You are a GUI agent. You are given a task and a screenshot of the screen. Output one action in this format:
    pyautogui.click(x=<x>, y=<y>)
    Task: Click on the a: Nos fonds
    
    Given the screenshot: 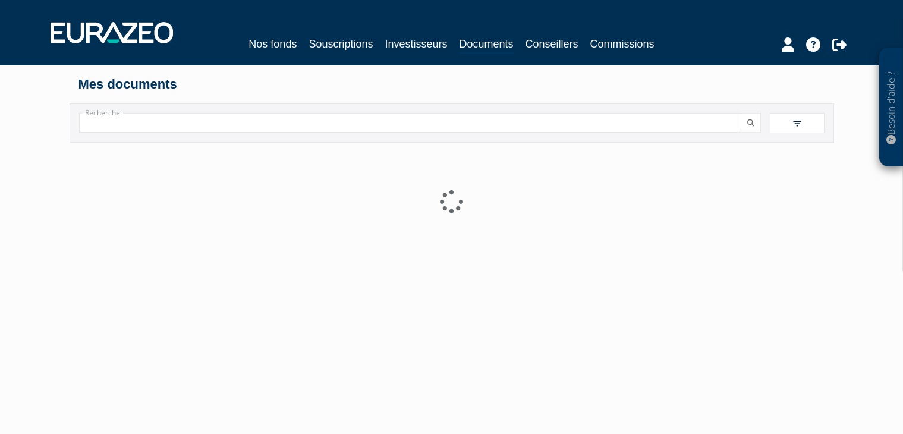 What is the action you would take?
    pyautogui.click(x=272, y=44)
    